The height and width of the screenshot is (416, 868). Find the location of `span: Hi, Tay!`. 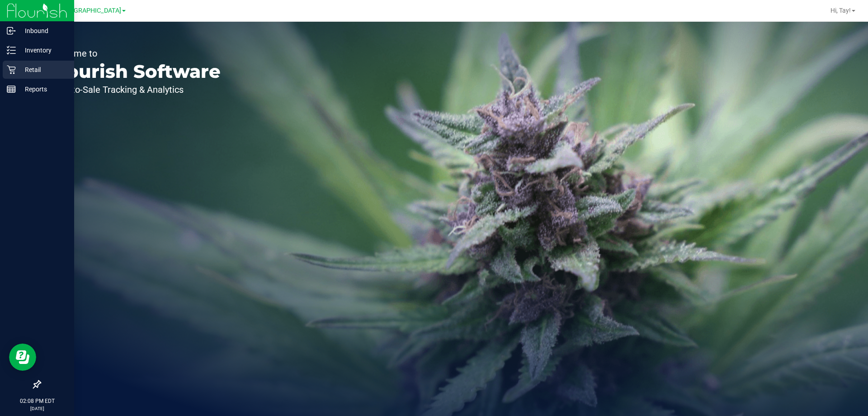

span: Hi, Tay! is located at coordinates (840, 10).